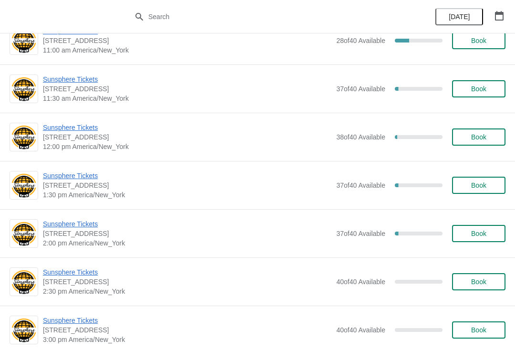 Image resolution: width=515 pixels, height=351 pixels. Describe the element at coordinates (267, 17) in the screenshot. I see `input: Search` at that location.